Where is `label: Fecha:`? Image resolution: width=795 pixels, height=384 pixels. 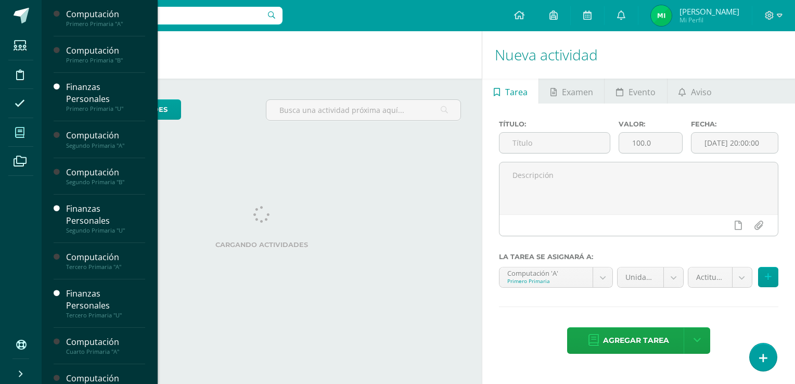
label: Fecha: is located at coordinates (734, 124).